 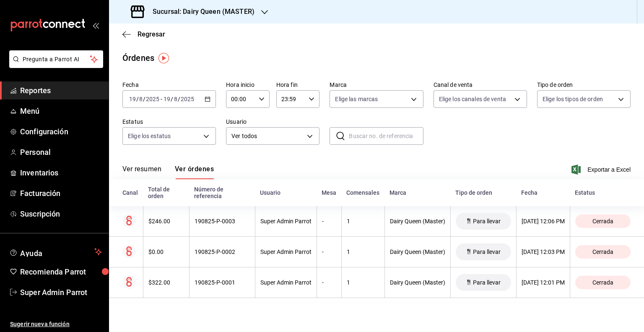 What do you see at coordinates (583, 85) in the screenshot?
I see `label: Tipo de orden` at bounding box center [583, 85].